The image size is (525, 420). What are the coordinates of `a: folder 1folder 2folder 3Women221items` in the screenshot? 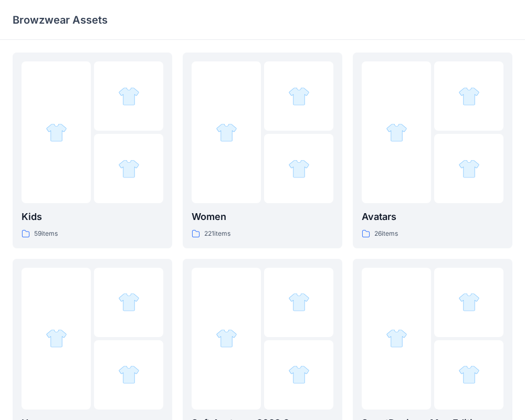 It's located at (262, 150).